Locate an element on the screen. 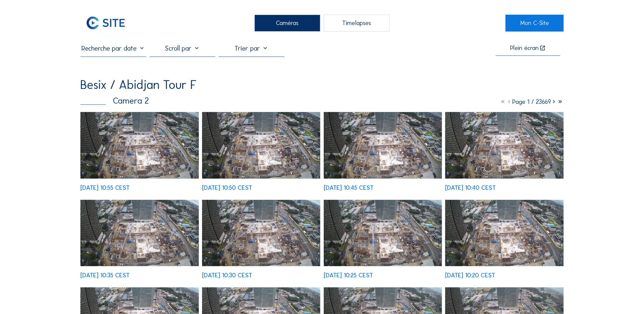 The image size is (644, 314). img: image_53676913 is located at coordinates (504, 145).